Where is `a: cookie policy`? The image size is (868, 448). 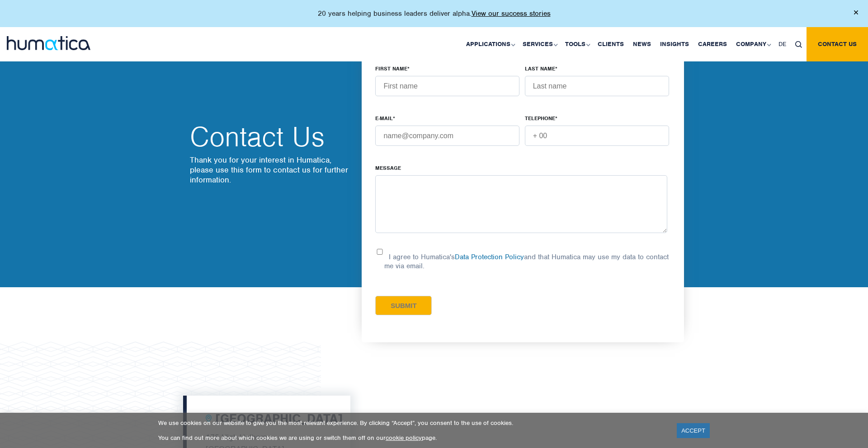
a: cookie policy is located at coordinates (404, 438).